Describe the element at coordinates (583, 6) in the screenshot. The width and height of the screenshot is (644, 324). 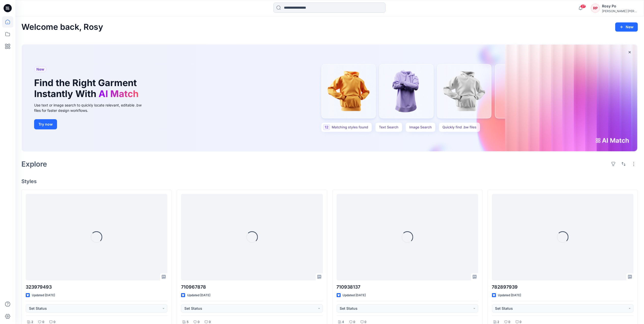
I see `span: 27` at that location.